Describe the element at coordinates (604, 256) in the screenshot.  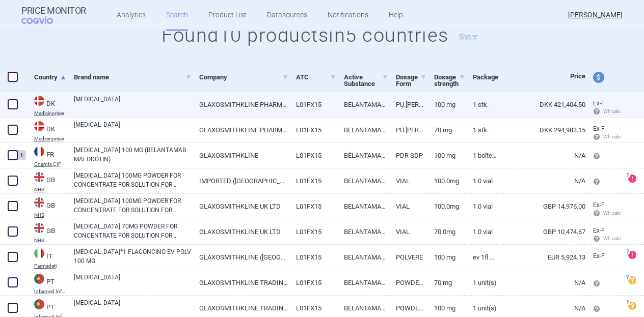
I see `a: Ex-F` at that location.